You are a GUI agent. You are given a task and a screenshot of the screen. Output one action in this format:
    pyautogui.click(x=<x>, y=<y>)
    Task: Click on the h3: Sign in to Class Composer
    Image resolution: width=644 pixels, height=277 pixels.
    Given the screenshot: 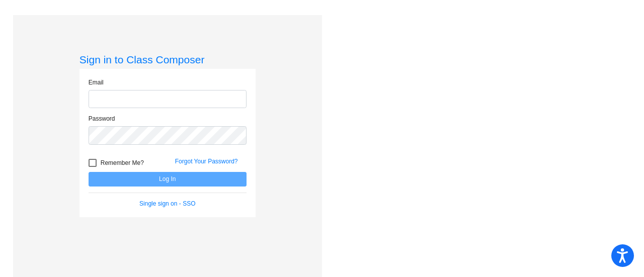 What is the action you would take?
    pyautogui.click(x=168, y=59)
    